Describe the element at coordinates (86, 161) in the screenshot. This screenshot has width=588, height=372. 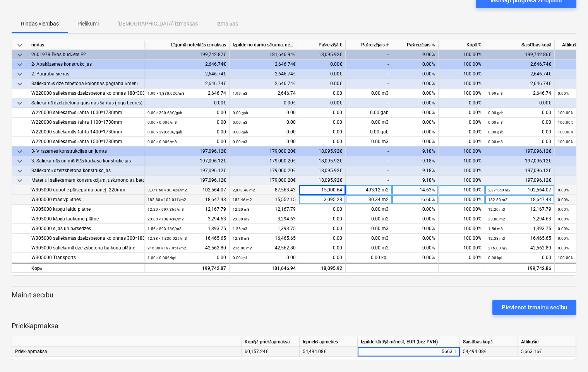
I see `div: 3. Saliekamās un mūrētās karkasa konstrukcijas` at that location.